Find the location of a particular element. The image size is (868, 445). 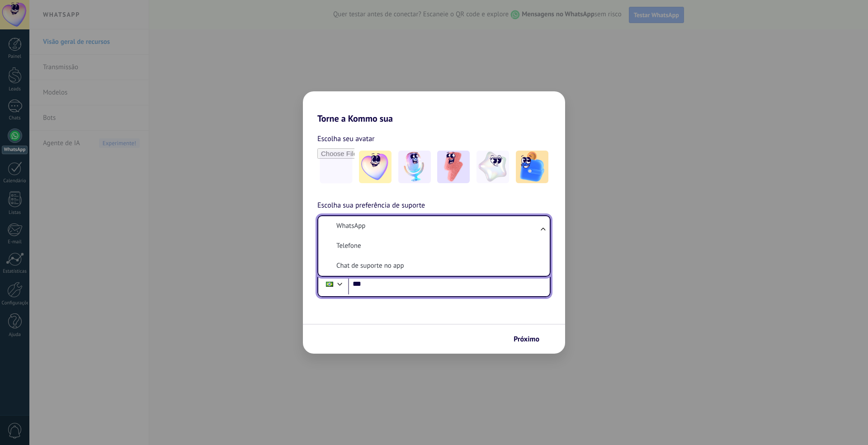

div: Brazil: + 55 is located at coordinates (330, 284).